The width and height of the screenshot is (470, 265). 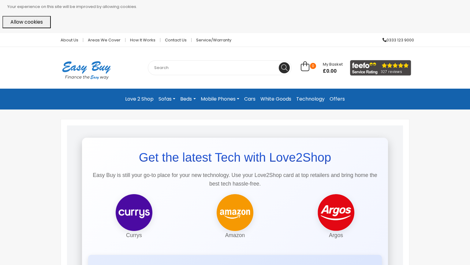 I want to click on h1: Get the latest Tech with Love2Shop, so click(x=235, y=157).